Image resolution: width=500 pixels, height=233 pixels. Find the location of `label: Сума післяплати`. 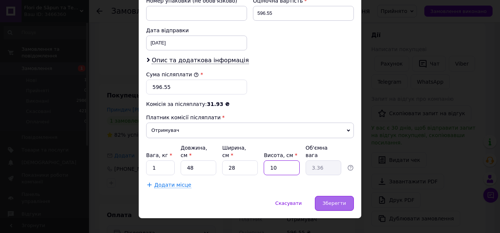

label: Сума післяплати is located at coordinates (173, 75).